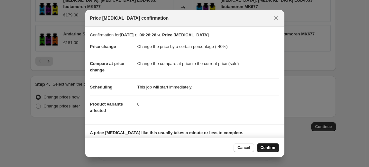 The height and width of the screenshot is (167, 369). Describe the element at coordinates (208, 87) in the screenshot. I see `dd: This job will start immediately.` at that location.